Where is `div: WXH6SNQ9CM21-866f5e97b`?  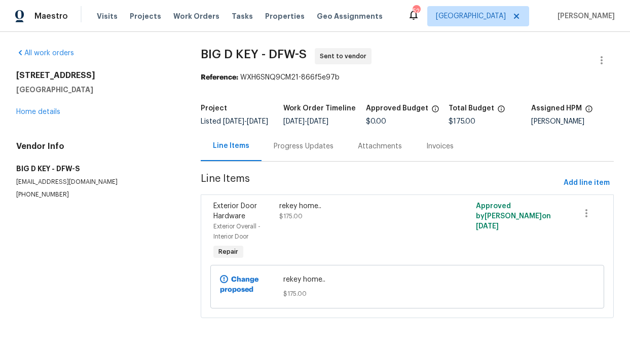
div: WXH6SNQ9CM21-866f5e97b is located at coordinates (407, 78).